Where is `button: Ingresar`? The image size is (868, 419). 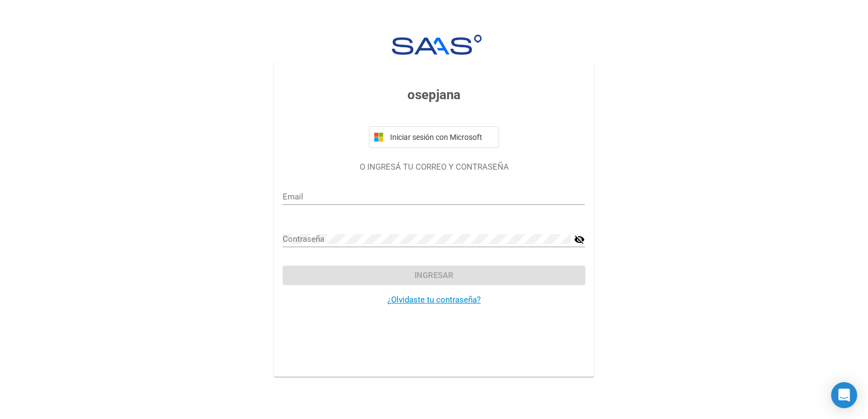 button: Ingresar is located at coordinates (433, 276).